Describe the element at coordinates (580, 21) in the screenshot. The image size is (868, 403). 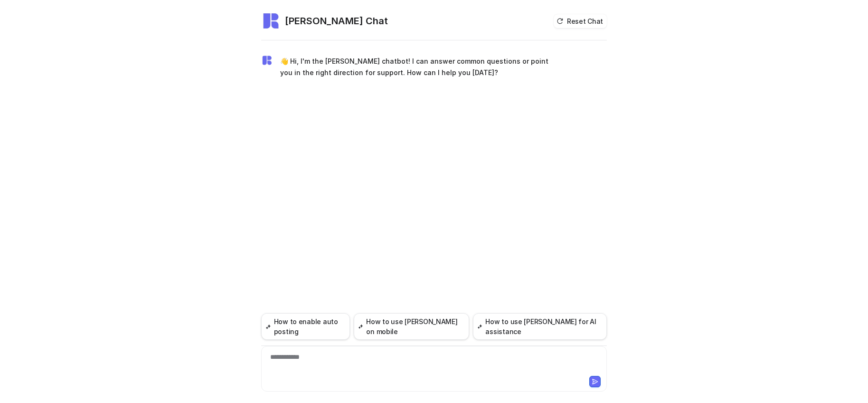
I see `button: Reset Chat` at that location.